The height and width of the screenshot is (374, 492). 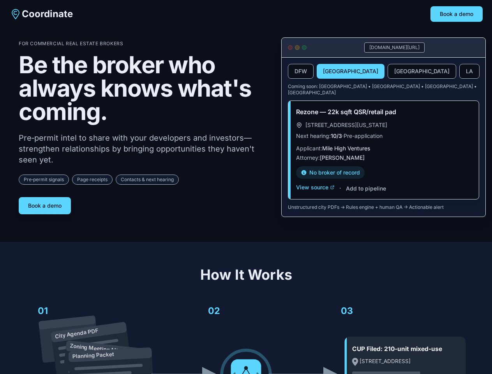 I want to click on span: Page receipts, so click(x=92, y=180).